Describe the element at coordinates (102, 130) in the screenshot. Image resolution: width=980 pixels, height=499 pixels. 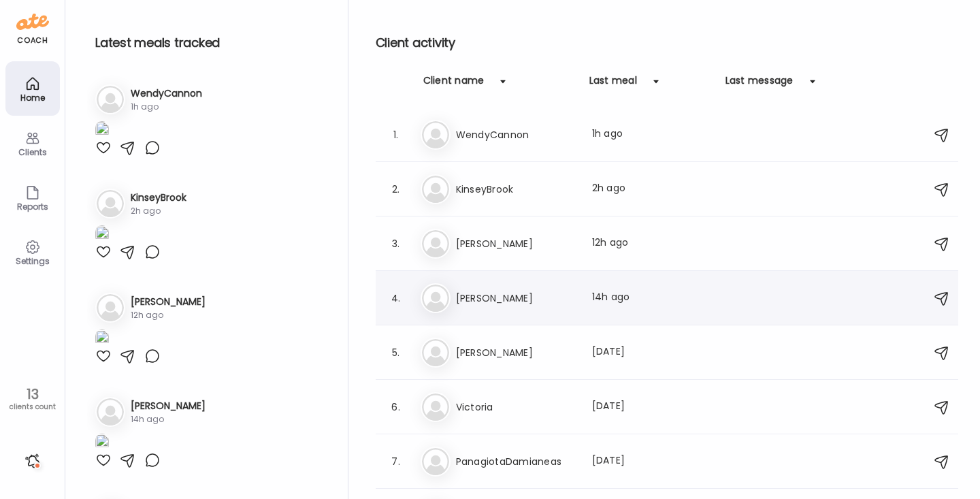
I see `img: images%2F65JP5XGuJYVnehHRHXmE2UGiA2F2%2FKKSyI74hIc2VFXmByXnJ%2FZdBIsXk9zxVlaR3bodJi_1080` at that location.